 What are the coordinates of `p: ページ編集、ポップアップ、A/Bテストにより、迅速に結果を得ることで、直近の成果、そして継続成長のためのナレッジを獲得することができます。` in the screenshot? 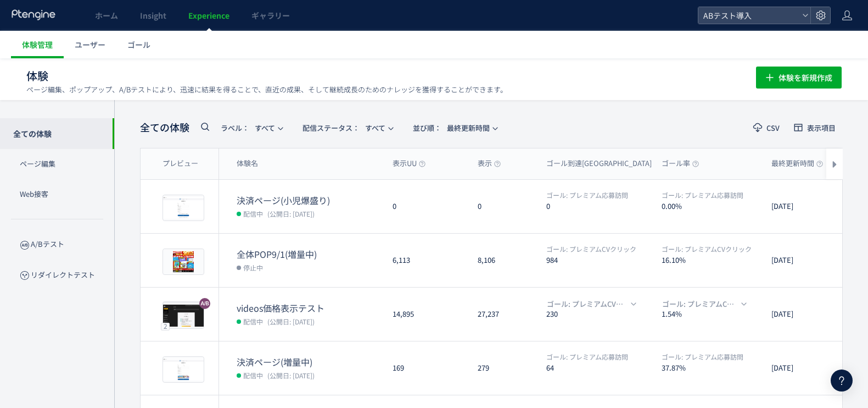 It's located at (267, 89).